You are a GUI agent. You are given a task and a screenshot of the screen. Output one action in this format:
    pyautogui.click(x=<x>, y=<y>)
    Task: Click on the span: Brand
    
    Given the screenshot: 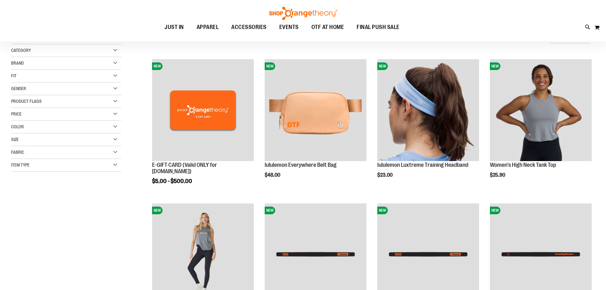 What is the action you would take?
    pyautogui.click(x=17, y=63)
    